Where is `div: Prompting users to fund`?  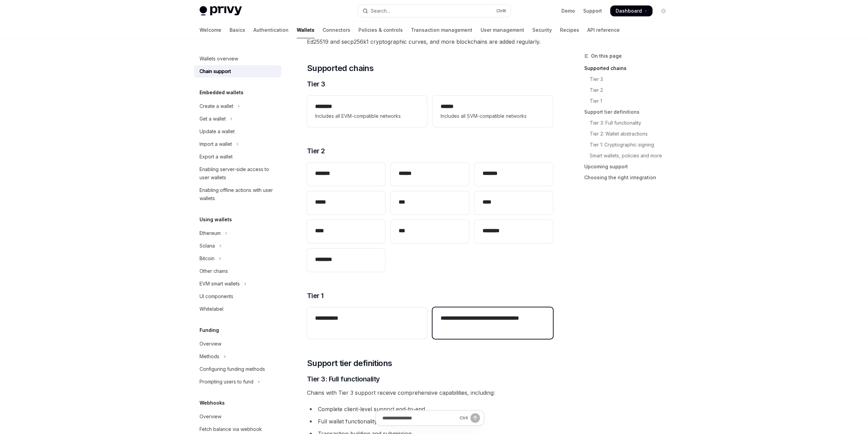
div: Prompting users to fund is located at coordinates (227, 381).